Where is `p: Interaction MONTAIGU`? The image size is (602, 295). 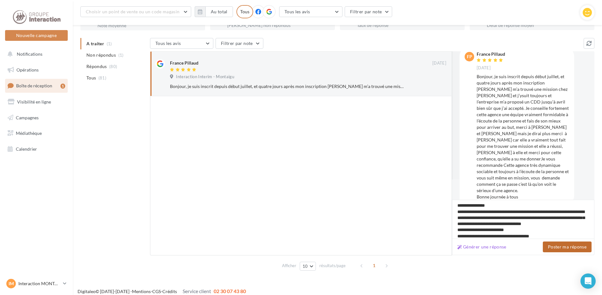
p: Interaction MONTAIGU is located at coordinates (39, 283).